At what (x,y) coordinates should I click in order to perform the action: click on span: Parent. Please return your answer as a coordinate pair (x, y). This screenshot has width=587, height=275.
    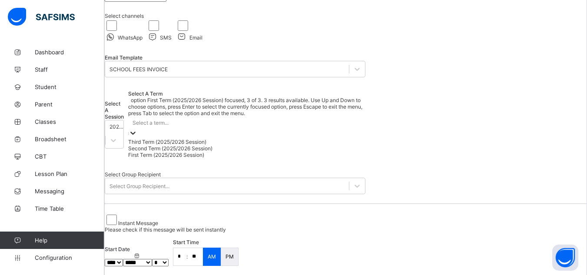
    Looking at the image, I should click on (70, 104).